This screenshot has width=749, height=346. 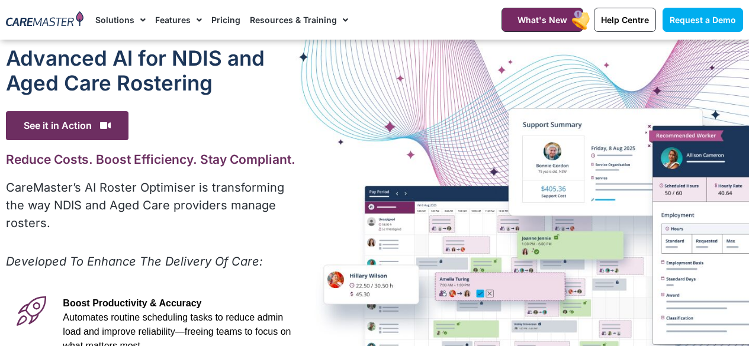 I want to click on h2: Reduce Costs. Boost Efficiency. Stay Compliant., so click(x=153, y=159).